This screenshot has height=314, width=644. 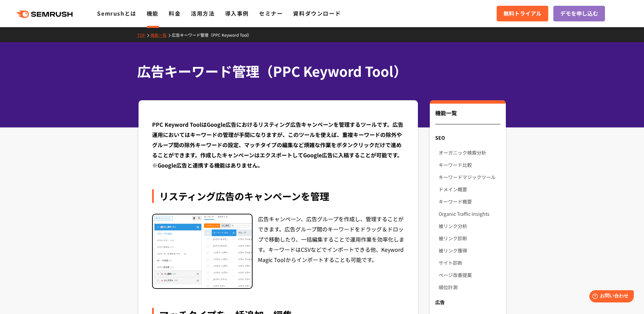 What do you see at coordinates (331, 251) in the screenshot?
I see `div: 広告キャンペーン、広告グループを作成し、管理することができます。広告グループ間のキーワードをドラッグ＆ドロップで移動したり、一括編集することで運用作業を効率化します。キーワードはCSVなどでイン...` at bounding box center [331, 251].